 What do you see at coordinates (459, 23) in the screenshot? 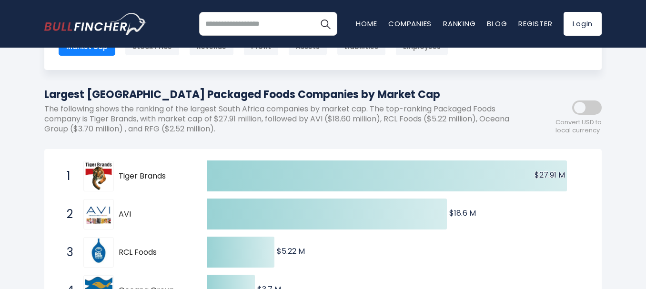
I see `a: Ranking` at bounding box center [459, 23].